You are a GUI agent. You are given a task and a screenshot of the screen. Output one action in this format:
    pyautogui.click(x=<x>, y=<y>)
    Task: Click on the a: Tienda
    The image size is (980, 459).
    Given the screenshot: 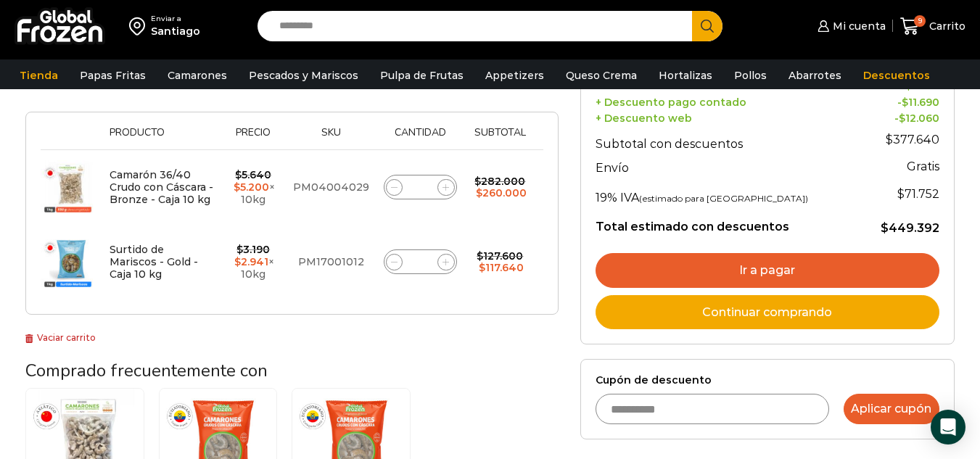 What is the action you would take?
    pyautogui.click(x=39, y=75)
    